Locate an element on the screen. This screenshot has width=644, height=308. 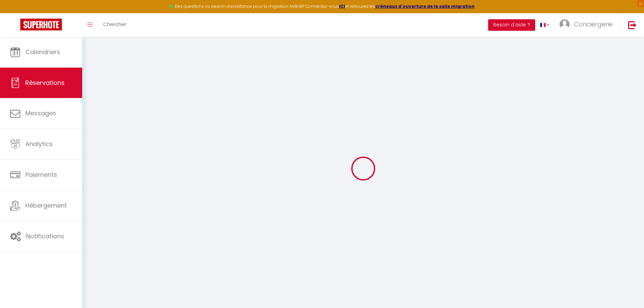
img: logout is located at coordinates (632, 24).